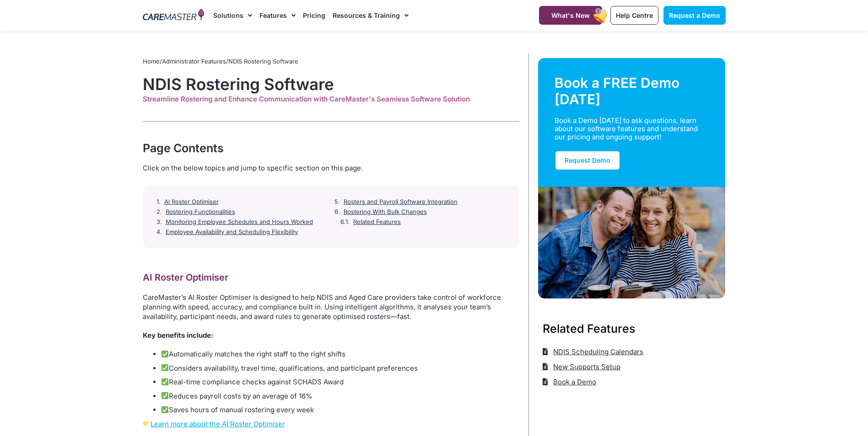 This screenshot has height=436, width=868. Describe the element at coordinates (331, 148) in the screenshot. I see `div: Page Contents` at that location.